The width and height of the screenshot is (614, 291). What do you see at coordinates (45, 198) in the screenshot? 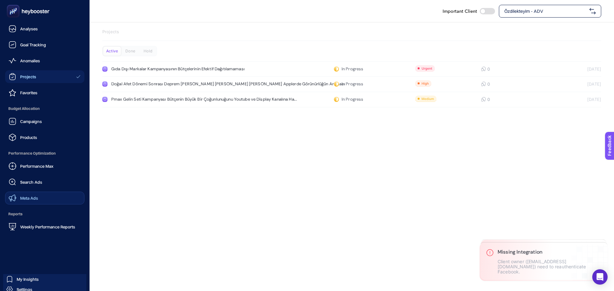
I see `a: Meta Ads` at bounding box center [45, 198].